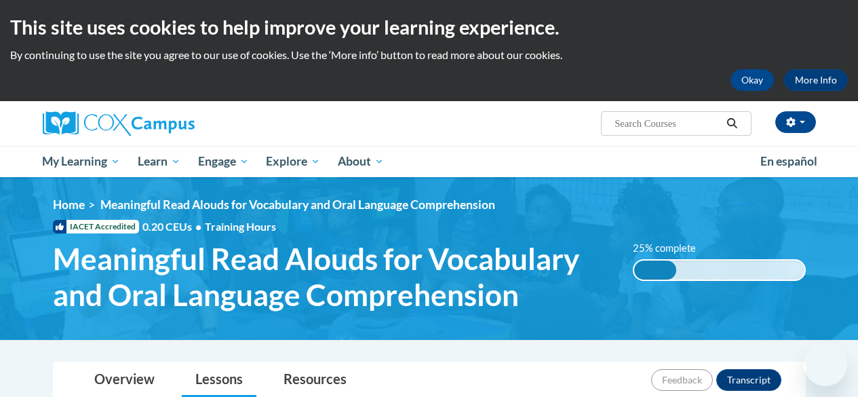  What do you see at coordinates (732, 123) in the screenshot?
I see `button: Search` at bounding box center [732, 123].